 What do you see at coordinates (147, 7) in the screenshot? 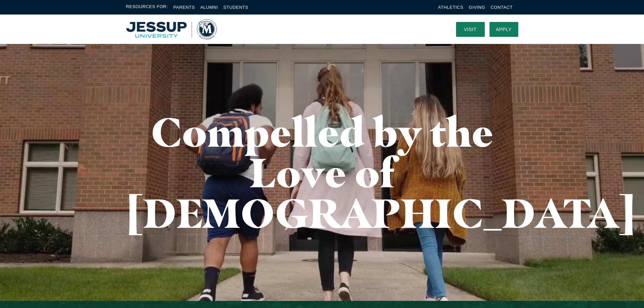
I see `span: Resources For:` at bounding box center [147, 7].